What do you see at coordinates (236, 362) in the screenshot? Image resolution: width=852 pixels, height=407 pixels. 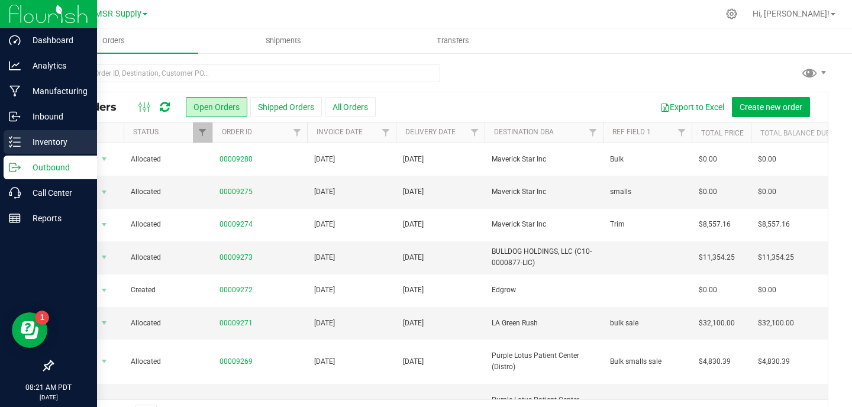 I see `a: 00009269` at bounding box center [236, 362].